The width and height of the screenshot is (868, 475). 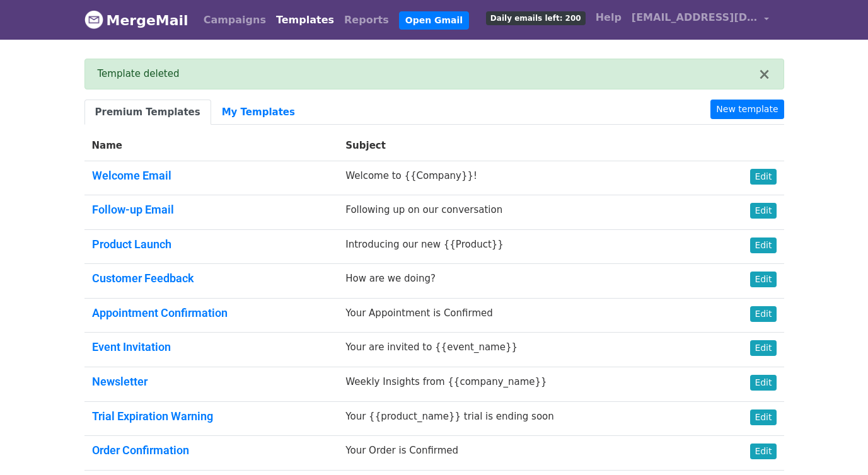 I want to click on td: How are we doing?, so click(x=526, y=281).